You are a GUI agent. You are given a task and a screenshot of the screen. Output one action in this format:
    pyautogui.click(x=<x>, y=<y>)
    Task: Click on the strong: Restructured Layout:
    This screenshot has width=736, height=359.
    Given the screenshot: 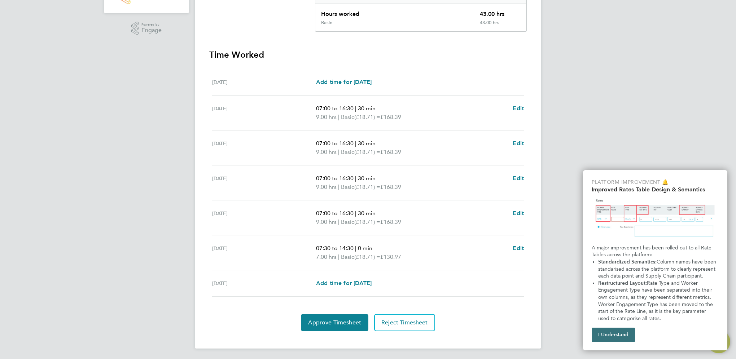 What is the action you would take?
    pyautogui.click(x=622, y=283)
    